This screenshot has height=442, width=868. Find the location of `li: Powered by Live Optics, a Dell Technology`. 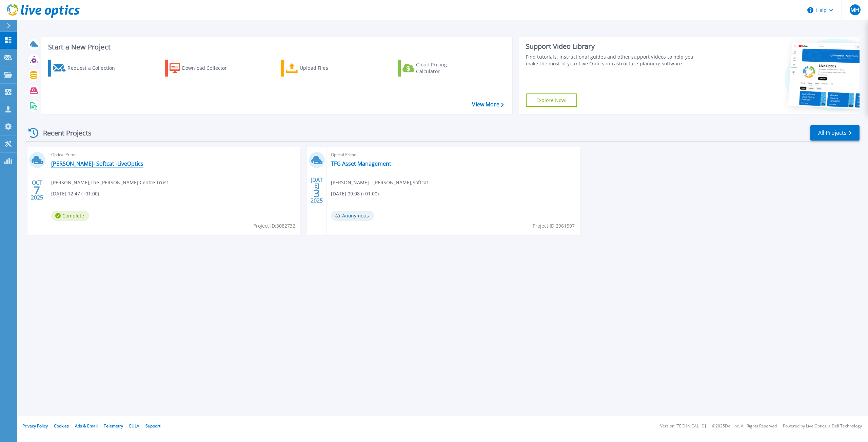

li: Powered by Live Optics, a Dell Technology is located at coordinates (822, 426).